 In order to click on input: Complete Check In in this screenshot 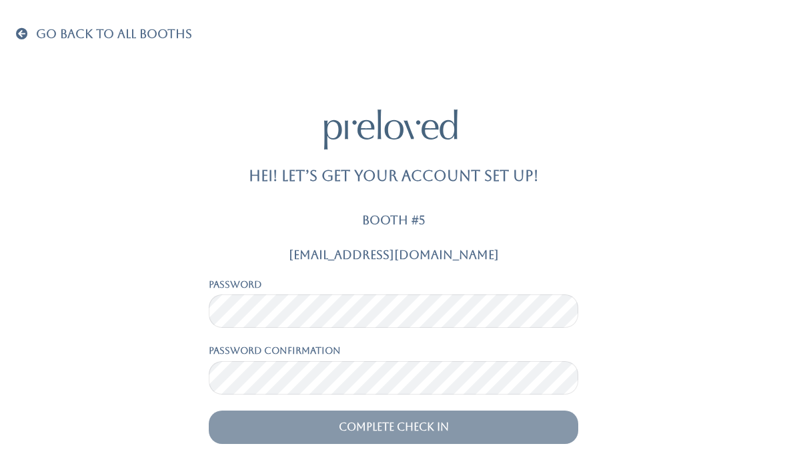, I will do `click(394, 427)`.